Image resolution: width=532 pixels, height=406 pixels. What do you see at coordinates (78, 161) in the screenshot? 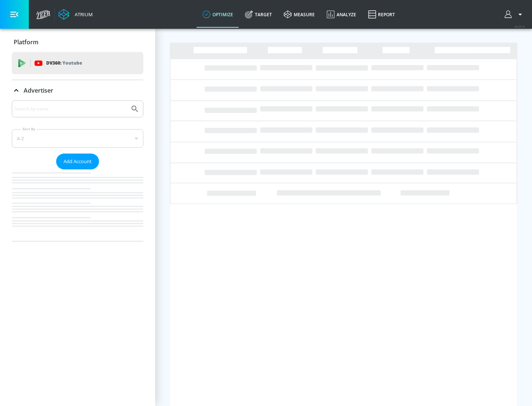
I see `span: Add Account` at bounding box center [78, 161].